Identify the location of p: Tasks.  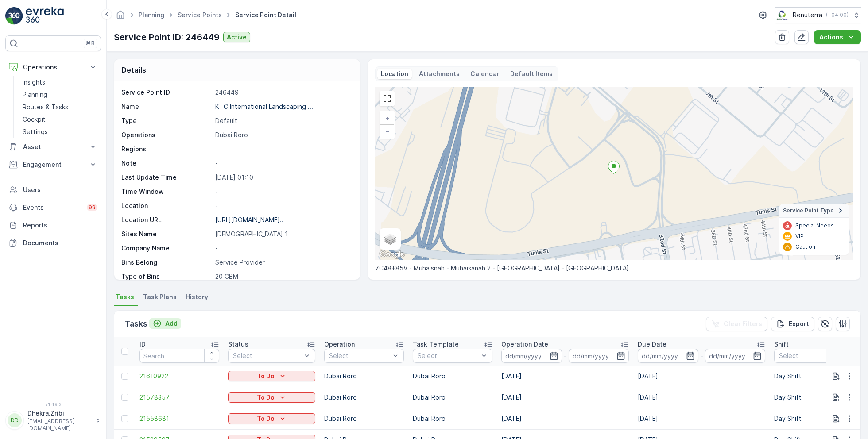
(136, 324).